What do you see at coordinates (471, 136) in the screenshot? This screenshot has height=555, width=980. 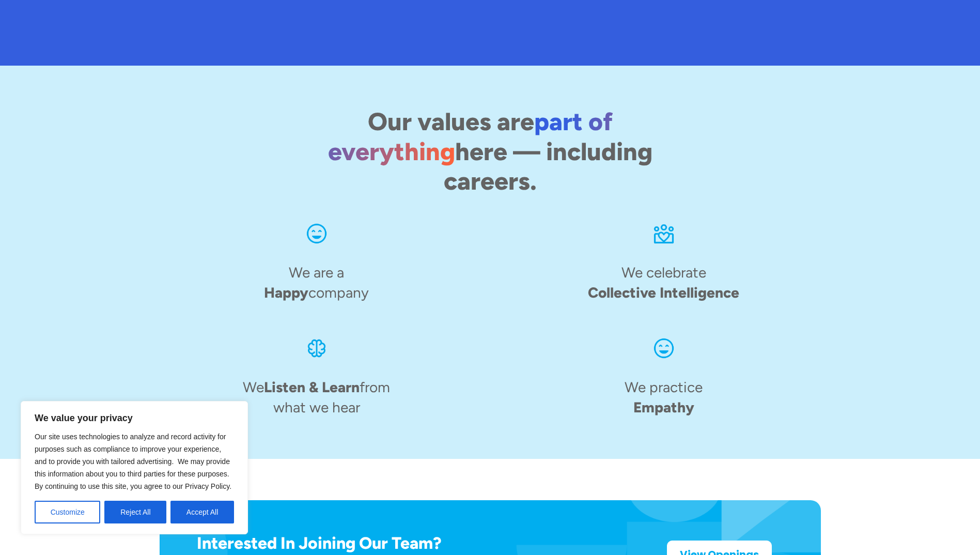 I see `span: part of everything` at bounding box center [471, 136].